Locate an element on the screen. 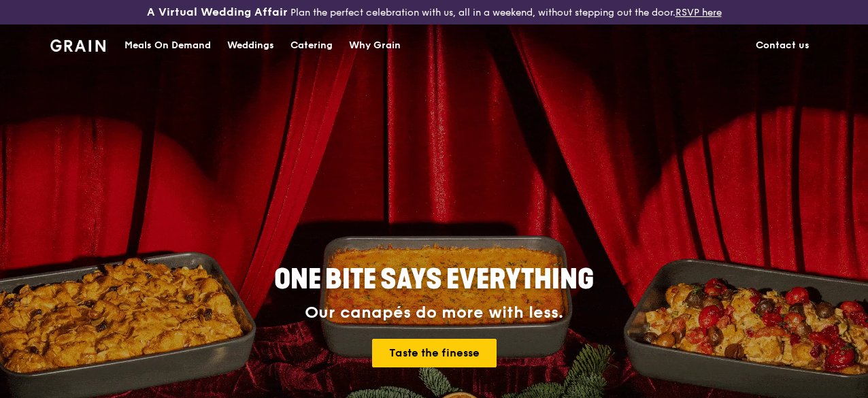 This screenshot has width=868, height=398. img: Grain is located at coordinates (77, 46).